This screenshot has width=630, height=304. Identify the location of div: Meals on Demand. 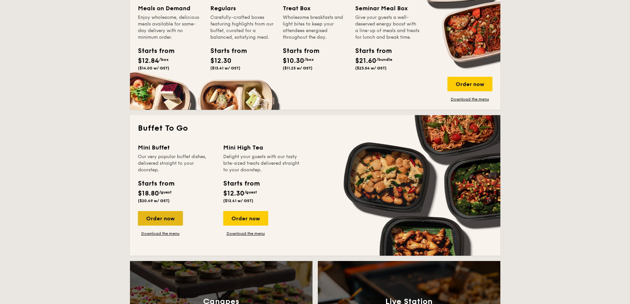
(170, 8).